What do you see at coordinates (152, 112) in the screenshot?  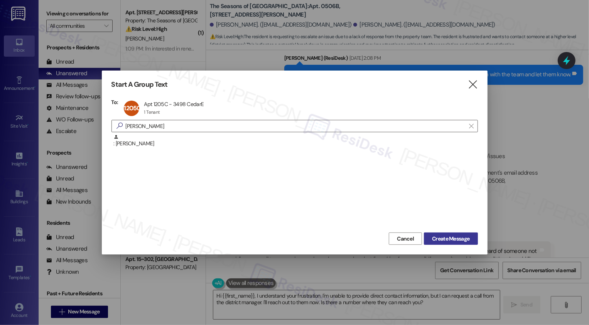 I see `div: 1 Tenant` at bounding box center [152, 112].